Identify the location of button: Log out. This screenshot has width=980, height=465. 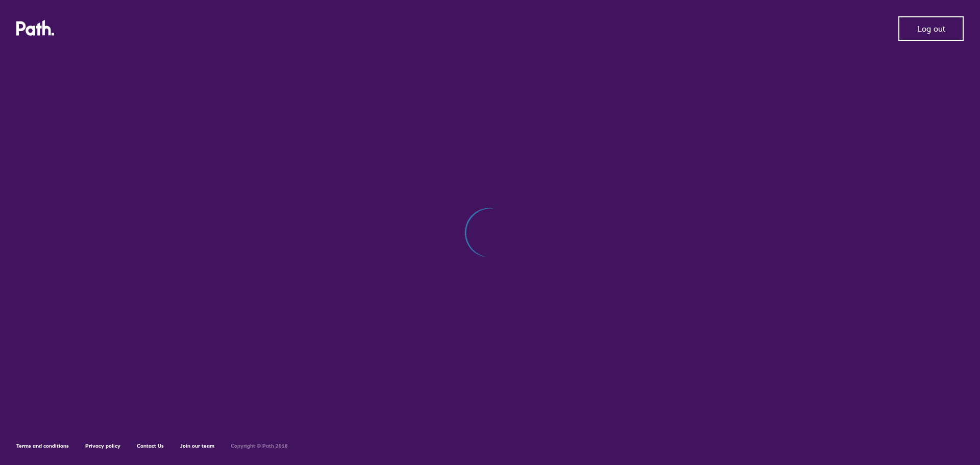
(931, 28).